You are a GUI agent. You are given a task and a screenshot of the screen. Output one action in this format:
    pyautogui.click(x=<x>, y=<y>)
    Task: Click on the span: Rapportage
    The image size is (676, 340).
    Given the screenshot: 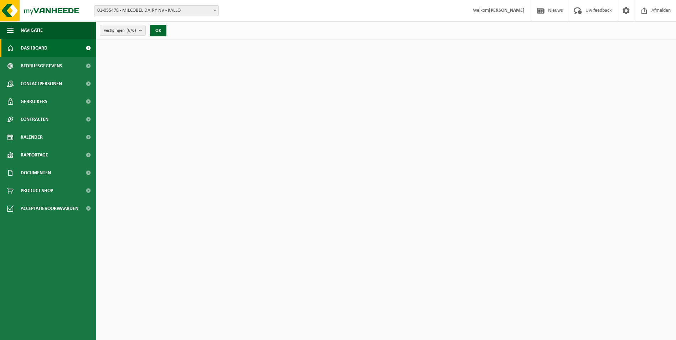 What is the action you would take?
    pyautogui.click(x=34, y=155)
    